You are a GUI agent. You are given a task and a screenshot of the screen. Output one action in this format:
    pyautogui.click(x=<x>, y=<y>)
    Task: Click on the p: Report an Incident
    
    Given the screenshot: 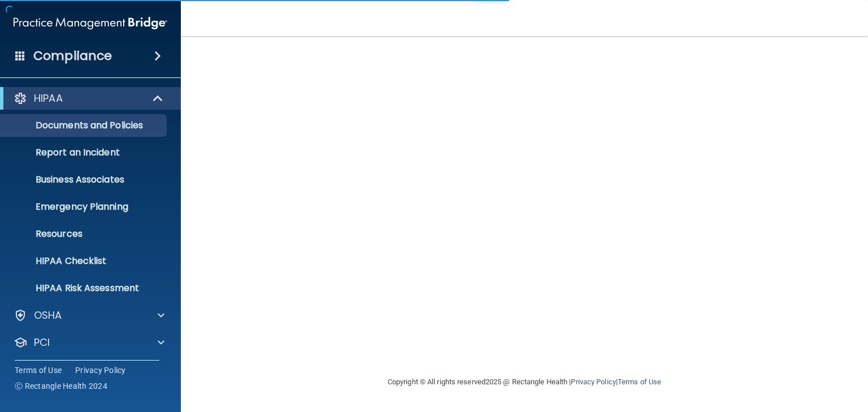 What is the action you would take?
    pyautogui.click(x=84, y=153)
    